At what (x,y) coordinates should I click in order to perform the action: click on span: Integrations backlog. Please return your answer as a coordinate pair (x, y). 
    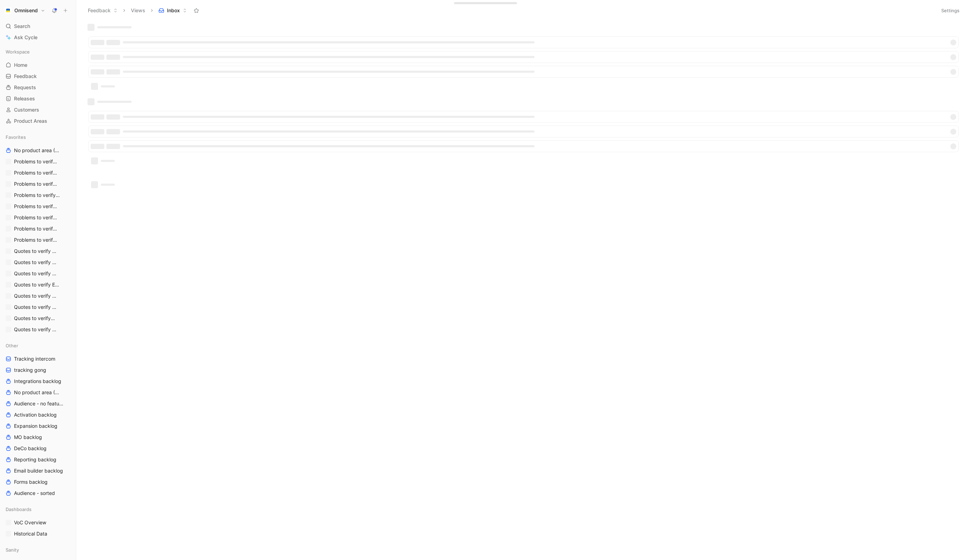
    Looking at the image, I should click on (38, 382).